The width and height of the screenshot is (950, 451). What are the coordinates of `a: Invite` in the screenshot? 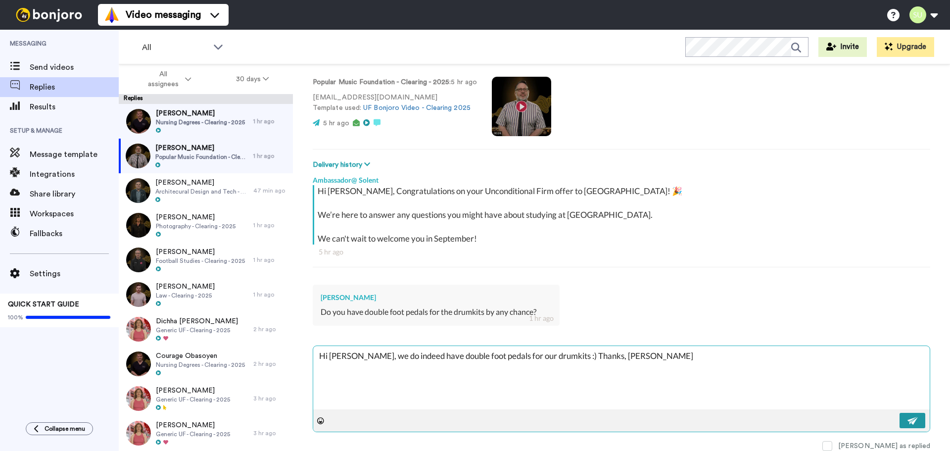 It's located at (843, 47).